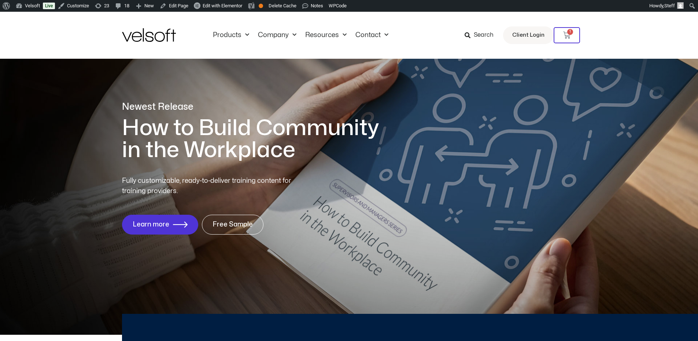 Image resolution: width=698 pixels, height=341 pixels. Describe the element at coordinates (571, 32) in the screenshot. I see `span: 1` at that location.